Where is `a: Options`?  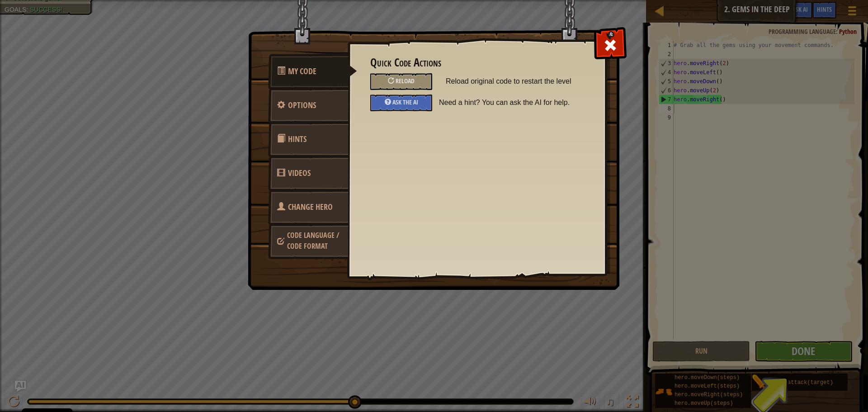
a: Options is located at coordinates (308, 105).